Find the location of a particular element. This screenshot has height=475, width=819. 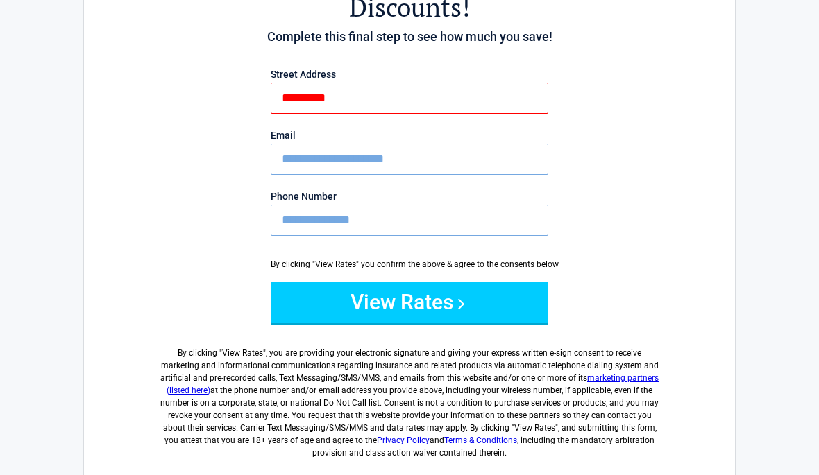

div: By clicking "View Rates" you confirm the above & agree to the consents below is located at coordinates (410, 264).